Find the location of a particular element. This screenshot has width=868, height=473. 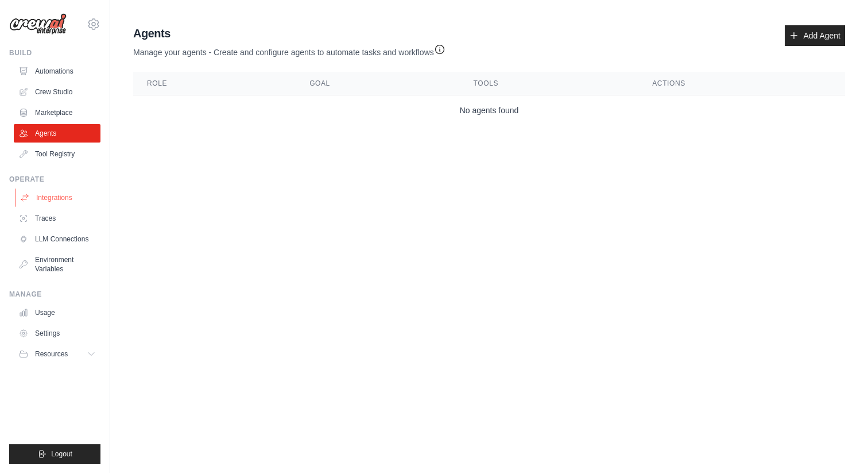

span: Resources is located at coordinates (51, 354).